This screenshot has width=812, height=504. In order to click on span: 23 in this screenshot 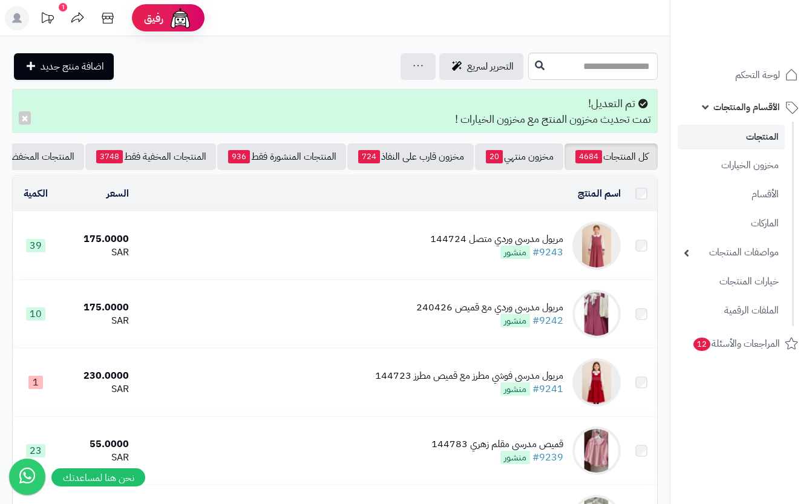, I will do `click(35, 451)`.